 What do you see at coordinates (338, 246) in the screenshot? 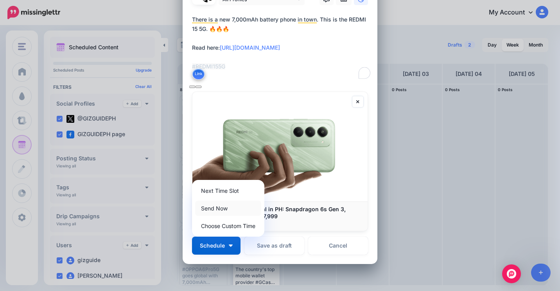
I see `a: Cancel` at bounding box center [338, 246].